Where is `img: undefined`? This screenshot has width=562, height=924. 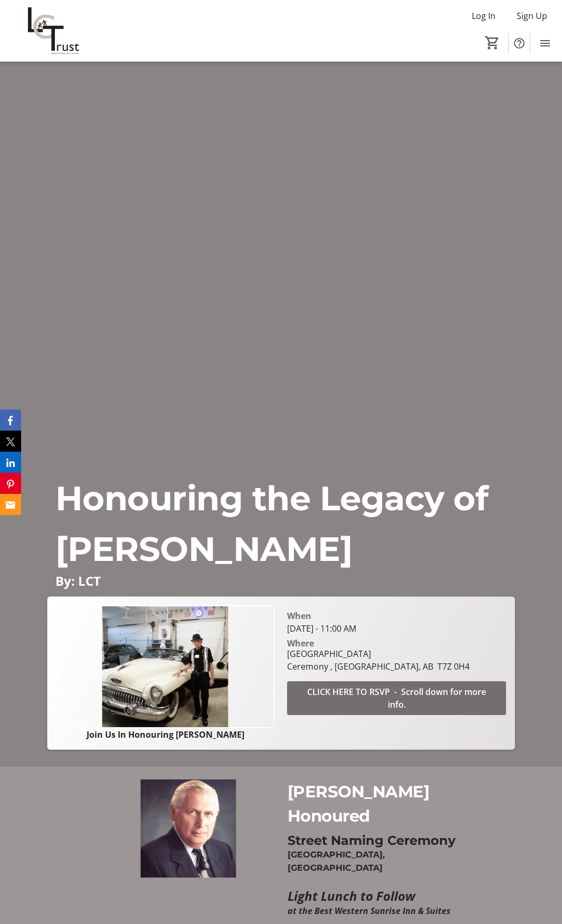 img: undefined is located at coordinates (188, 828).